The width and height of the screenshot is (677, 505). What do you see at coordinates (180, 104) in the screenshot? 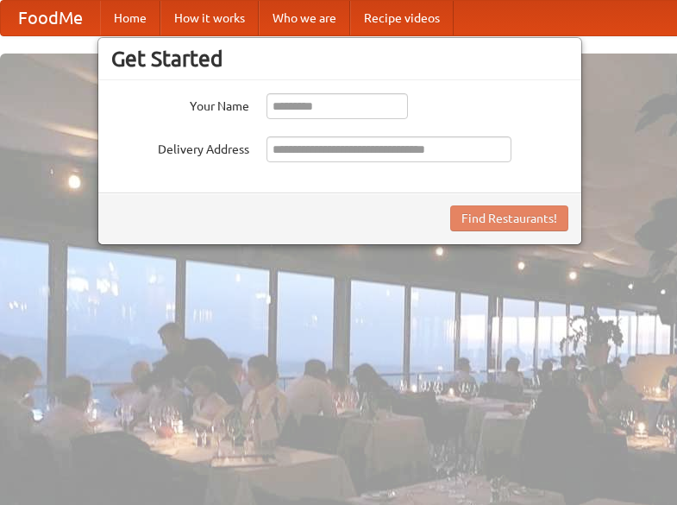
I see `label: Your Name` at bounding box center [180, 104].